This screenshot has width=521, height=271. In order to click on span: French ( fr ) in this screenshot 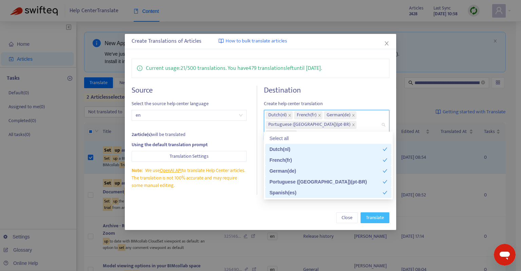, I will do `click(306, 115)`.